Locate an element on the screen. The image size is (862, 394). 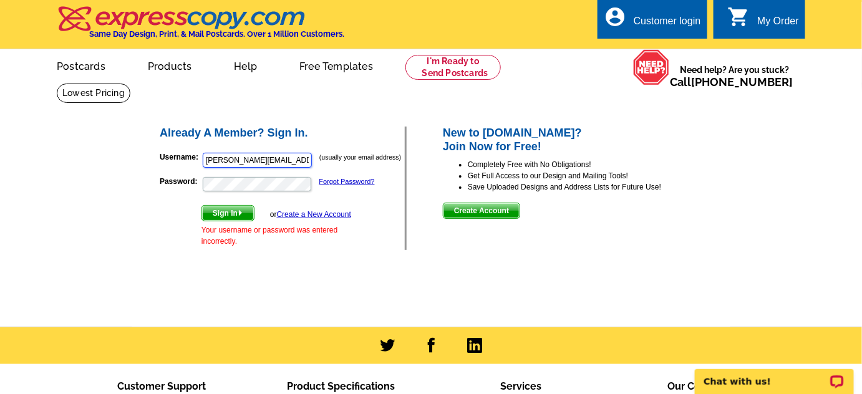
span: Sign In is located at coordinates (228, 213).